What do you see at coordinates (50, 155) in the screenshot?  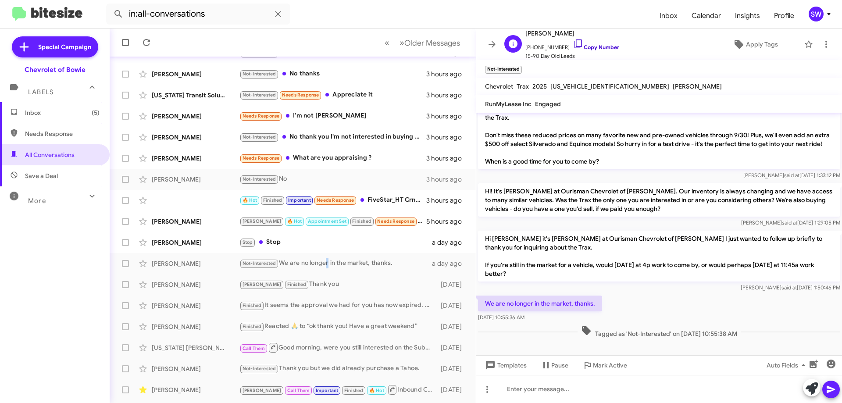 I see `span: All Conversations` at bounding box center [50, 155].